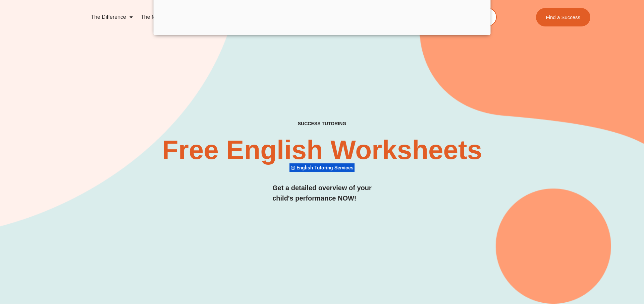  Describe the element at coordinates (155, 17) in the screenshot. I see `a: The Method` at that location.